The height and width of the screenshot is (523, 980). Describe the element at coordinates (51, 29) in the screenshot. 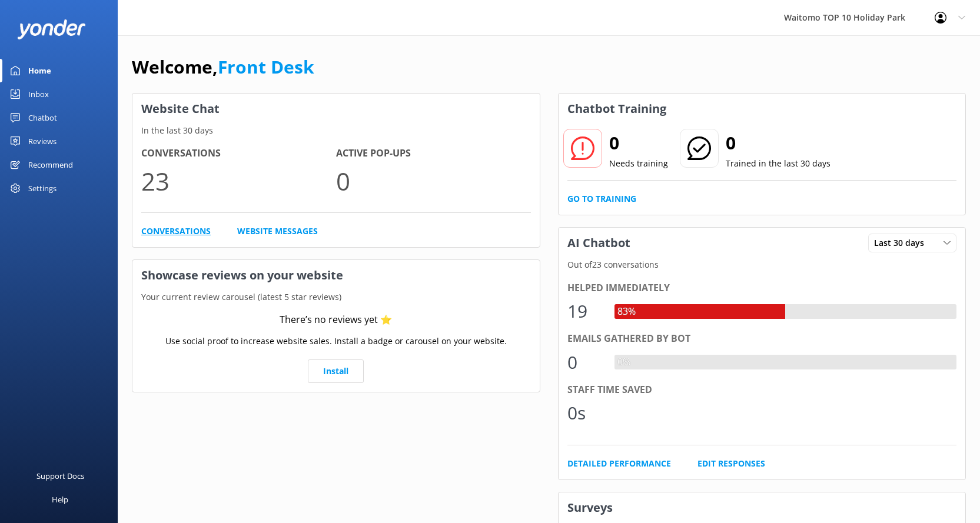

I see `img: yonder-white-logo.png` at that location.